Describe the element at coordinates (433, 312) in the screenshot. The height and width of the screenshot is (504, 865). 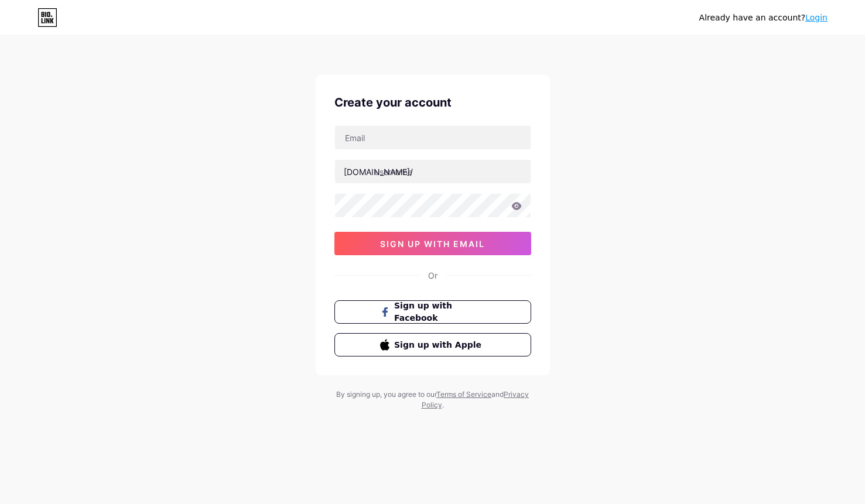
I see `button: Sign up with Facebook` at that location.